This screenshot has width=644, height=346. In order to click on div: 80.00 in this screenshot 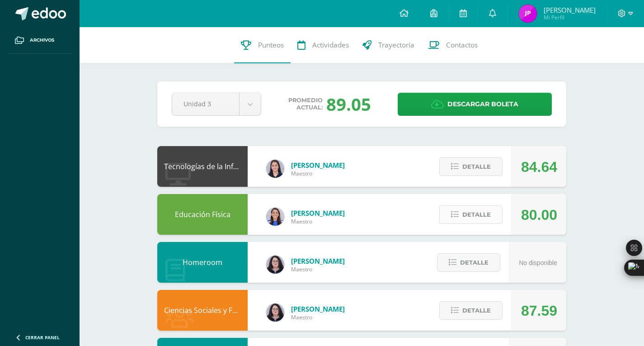, I will do `click(539, 215)`.